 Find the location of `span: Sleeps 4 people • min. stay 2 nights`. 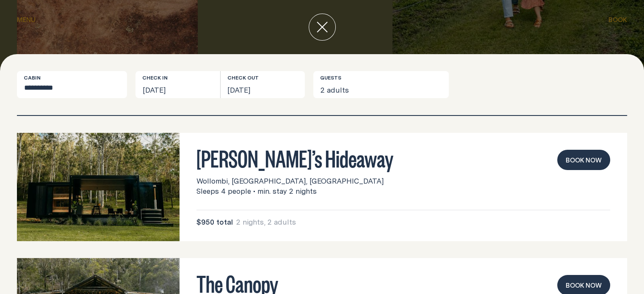

span: Sleeps 4 people • min. stay 2 nights is located at coordinates (257, 191).